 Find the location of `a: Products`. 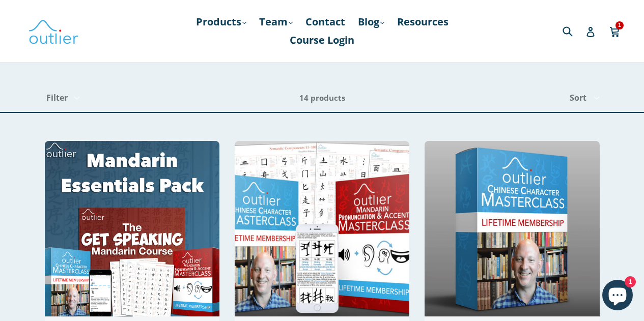

a: Products is located at coordinates (221, 22).